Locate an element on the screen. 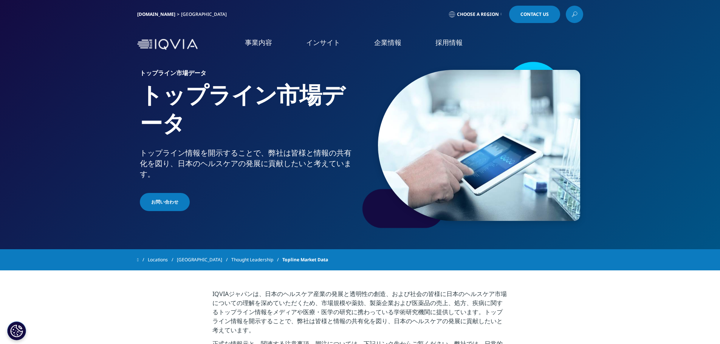 Image resolution: width=720 pixels, height=344 pixels. span: お問い合わせ is located at coordinates (165, 202).